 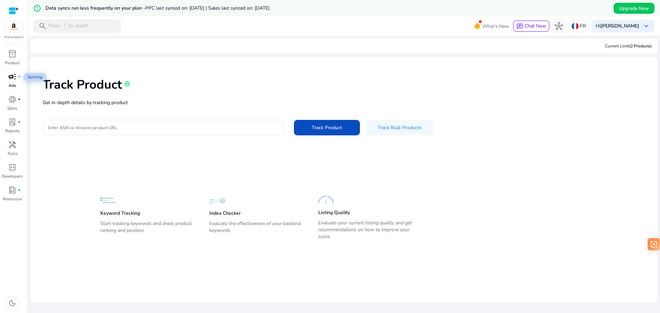 I want to click on p: Listing Quality, so click(x=334, y=213).